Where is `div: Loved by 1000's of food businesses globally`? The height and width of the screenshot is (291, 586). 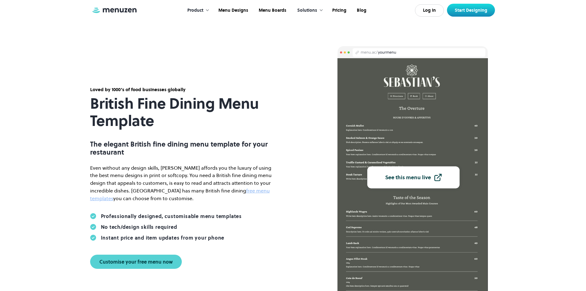
div: Loved by 1000's of food businesses globally is located at coordinates (183, 90).